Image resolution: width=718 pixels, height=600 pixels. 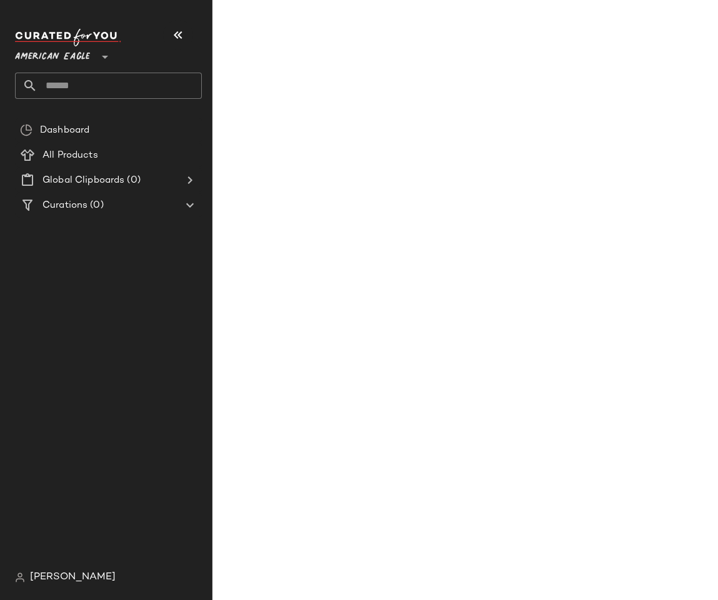 I want to click on img: cfy_white_logo.C9jOOHJF.svg, so click(x=68, y=38).